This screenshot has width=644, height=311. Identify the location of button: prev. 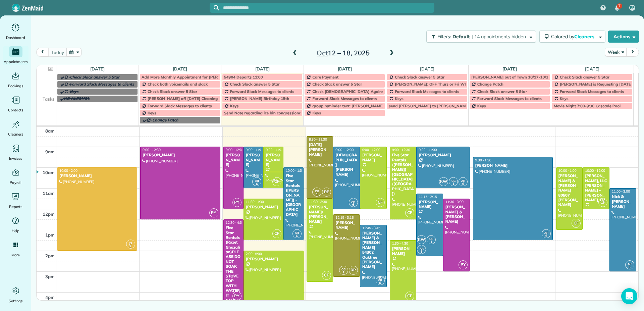
(42, 52).